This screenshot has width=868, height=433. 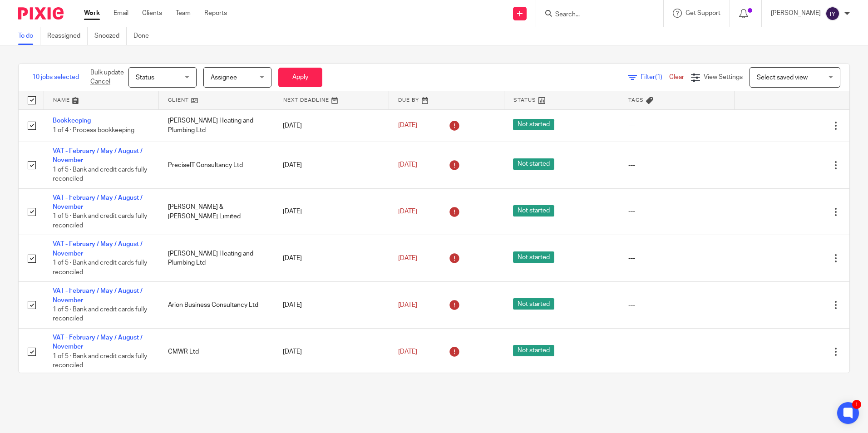 What do you see at coordinates (224, 77) in the screenshot?
I see `span: Assignee` at bounding box center [224, 77].